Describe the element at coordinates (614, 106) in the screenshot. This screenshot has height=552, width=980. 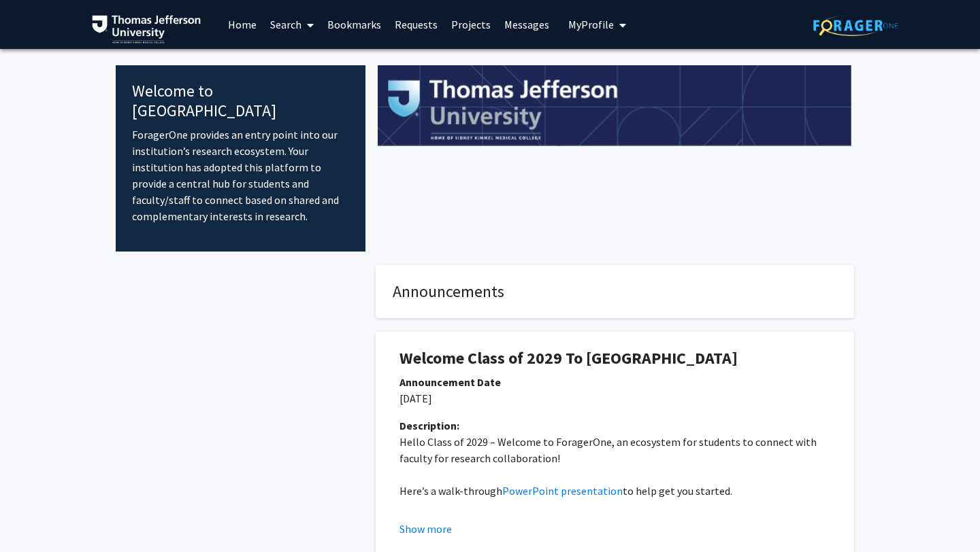
I see `img: Cover Image` at that location.